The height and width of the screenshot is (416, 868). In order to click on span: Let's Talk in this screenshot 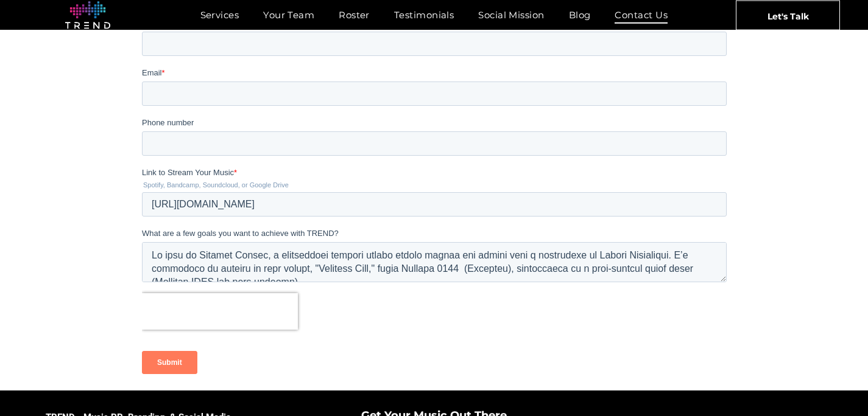, I will do `click(788, 16)`.